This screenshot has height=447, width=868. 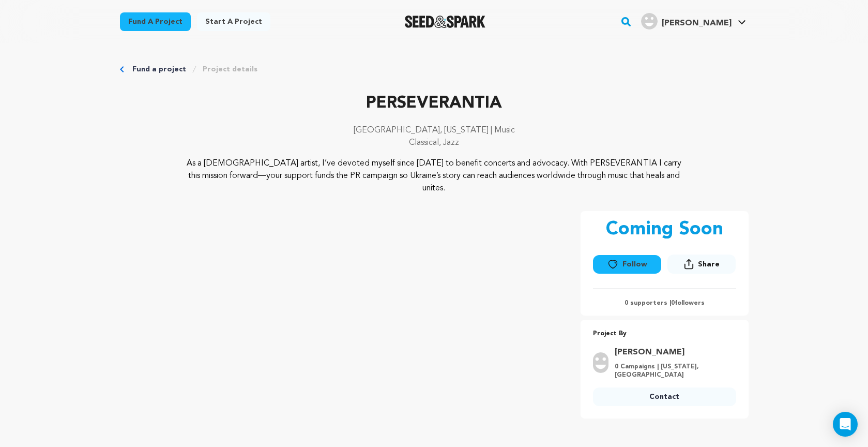 I want to click on img: Seed&Spark Logo Dark Mode, so click(x=445, y=22).